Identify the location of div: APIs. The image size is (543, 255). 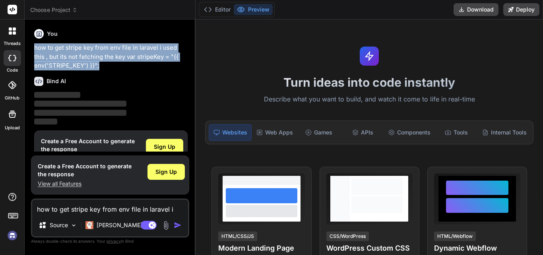
(363, 132).